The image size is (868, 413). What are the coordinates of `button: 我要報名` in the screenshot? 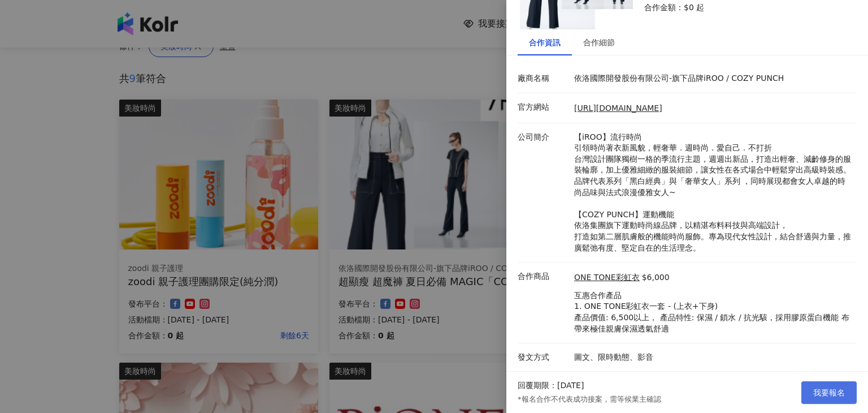 It's located at (828, 393).